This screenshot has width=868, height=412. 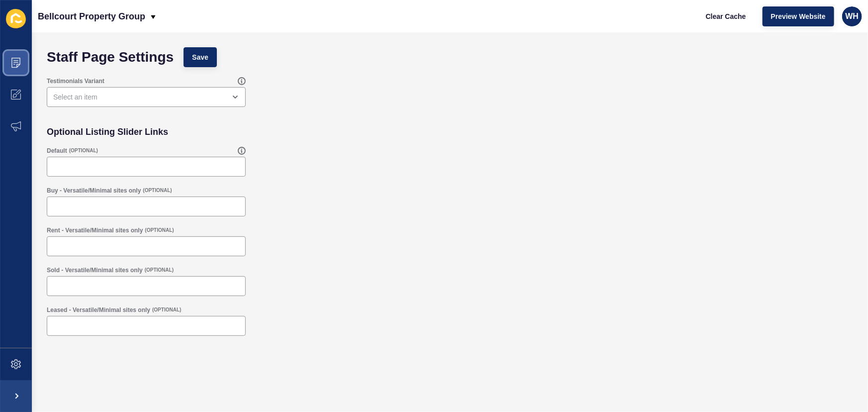 I want to click on button: Preview Website, so click(x=799, y=16).